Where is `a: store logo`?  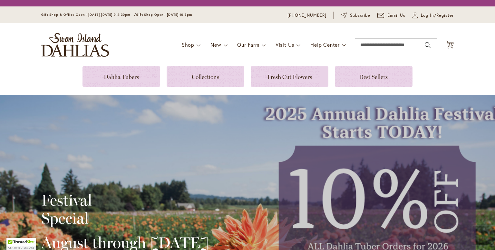 a: store logo is located at coordinates (75, 45).